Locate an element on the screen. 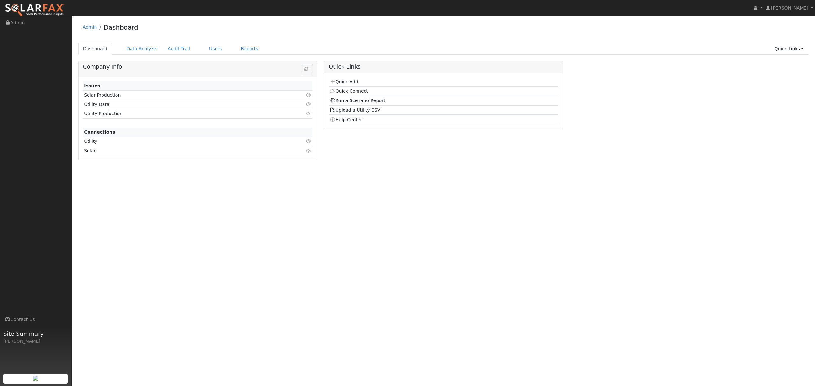 Image resolution: width=815 pixels, height=386 pixels. a: Upload a Utility CSV is located at coordinates (355, 110).